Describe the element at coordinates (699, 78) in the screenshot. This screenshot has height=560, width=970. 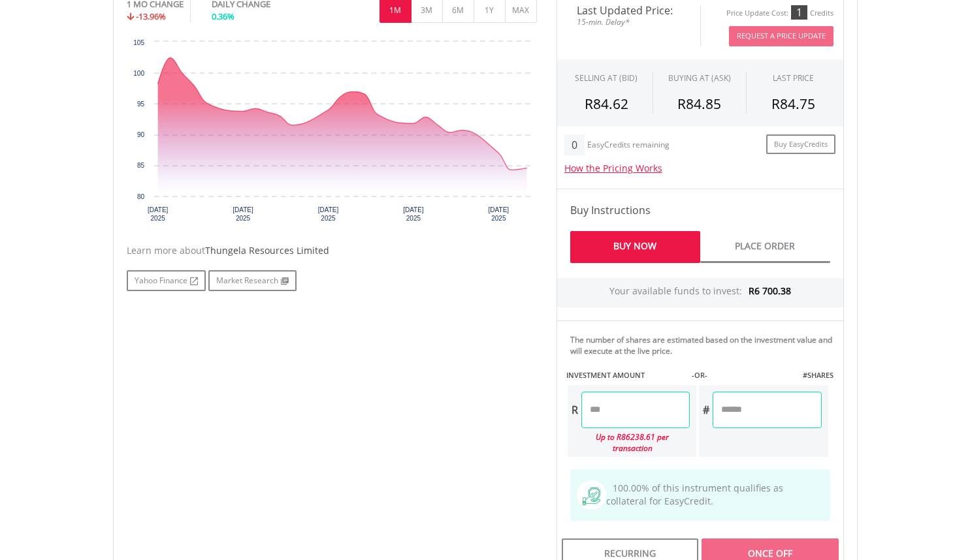
I see `span: BUYING AT (ASK)` at that location.